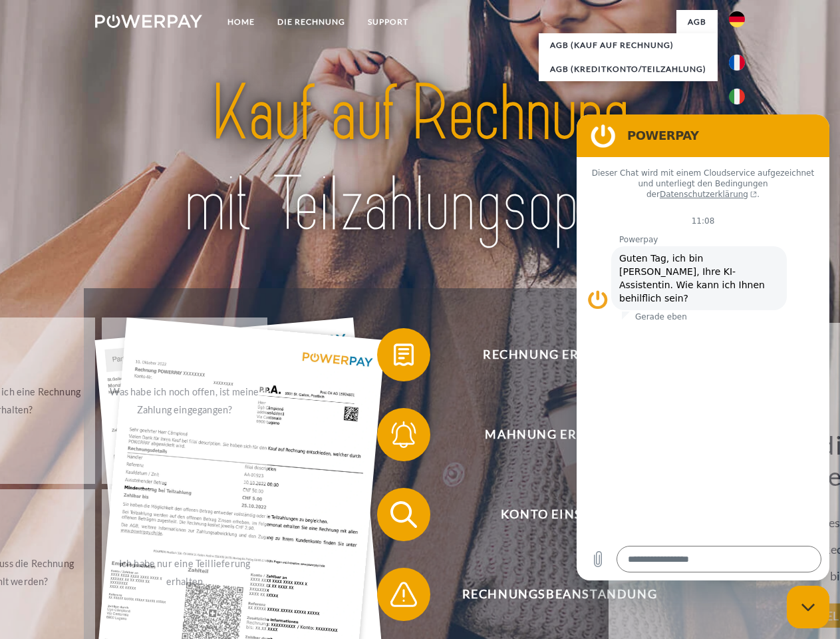  What do you see at coordinates (560, 515) in the screenshot?
I see `span: Konto einsehen` at bounding box center [560, 515].